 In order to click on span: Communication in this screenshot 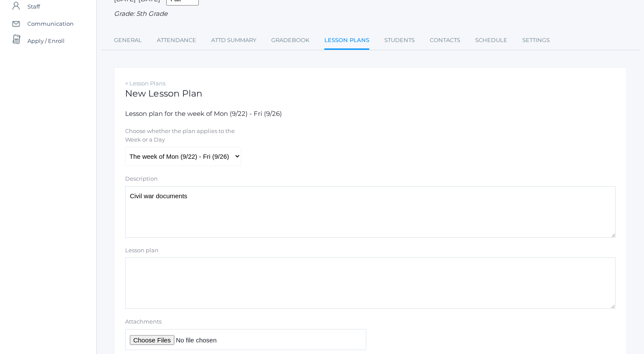, I will do `click(50, 24)`.